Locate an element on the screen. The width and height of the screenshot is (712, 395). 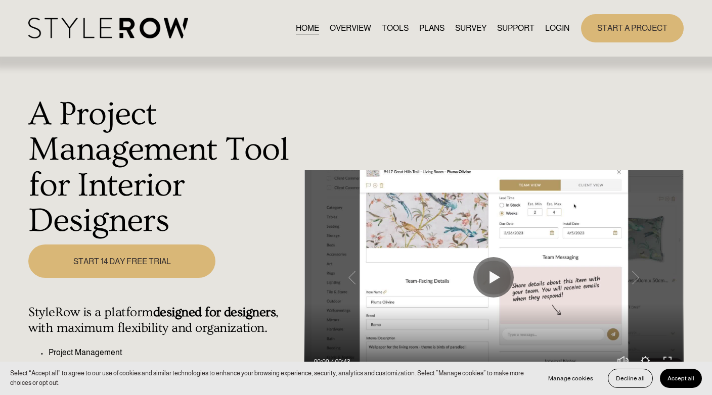
p: Project Management is located at coordinates (173, 353).